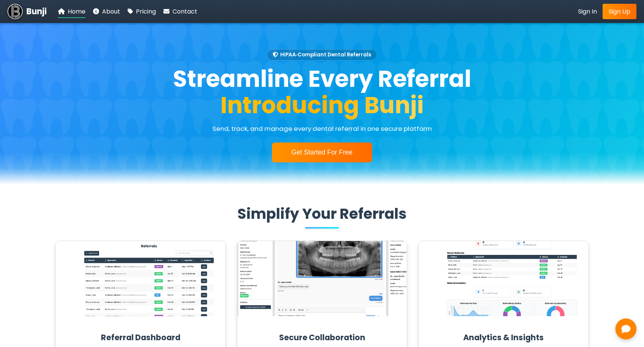 The height and width of the screenshot is (347, 644). What do you see at coordinates (111, 11) in the screenshot?
I see `span: About` at bounding box center [111, 11].